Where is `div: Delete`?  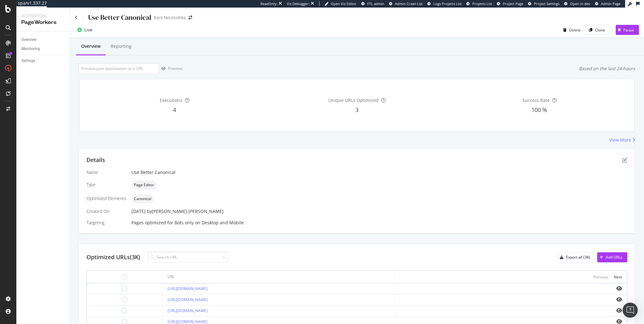 div: Delete is located at coordinates (575, 30).